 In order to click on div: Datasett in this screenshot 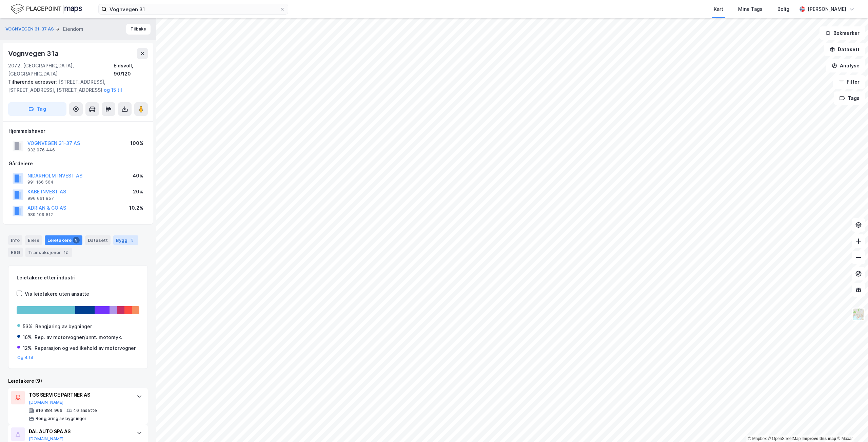, I will do `click(98, 240)`.